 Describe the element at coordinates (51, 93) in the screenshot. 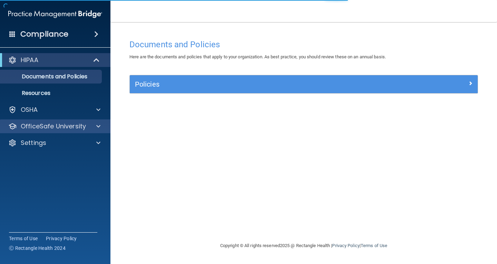

I see `p: Resources` at that location.